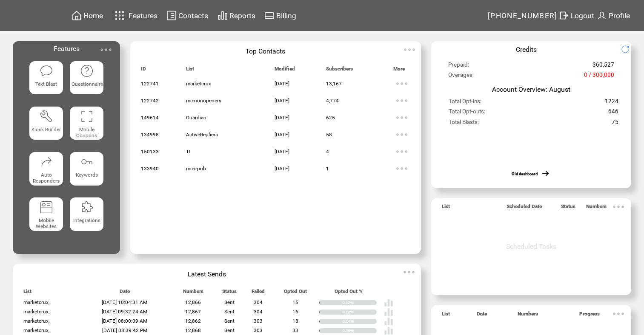  What do you see at coordinates (199, 84) in the screenshot?
I see `span: marketcrux` at bounding box center [199, 84].